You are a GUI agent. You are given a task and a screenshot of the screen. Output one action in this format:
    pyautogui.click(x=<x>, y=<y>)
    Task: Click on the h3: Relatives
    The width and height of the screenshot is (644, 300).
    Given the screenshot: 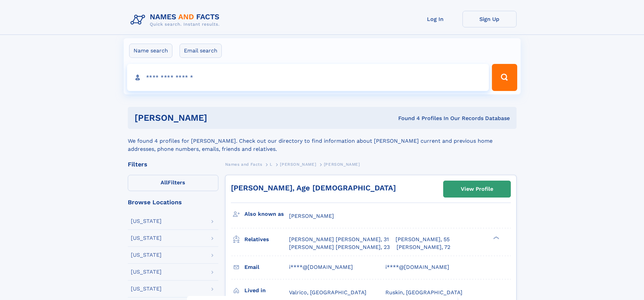 What is the action you would take?
    pyautogui.click(x=267, y=240)
    